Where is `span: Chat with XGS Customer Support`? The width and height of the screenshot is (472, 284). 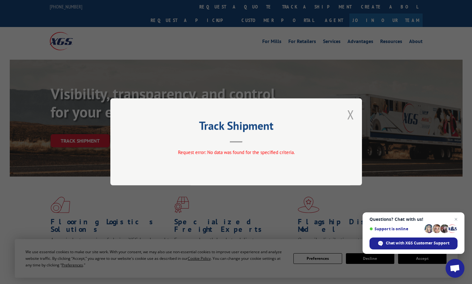 span: Chat with XGS Customer Support is located at coordinates (417, 243).